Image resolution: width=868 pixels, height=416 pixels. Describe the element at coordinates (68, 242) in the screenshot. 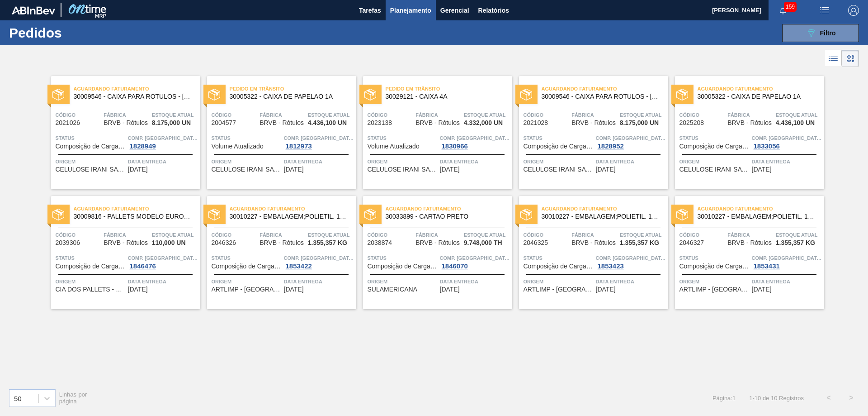

I see `span: 2039306` at that location.